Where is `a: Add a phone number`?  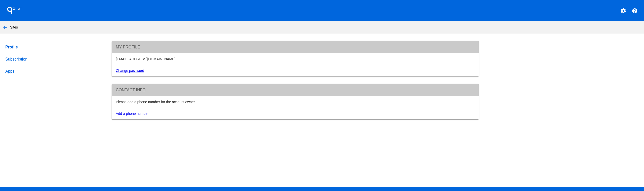 a: Add a phone number is located at coordinates (132, 113).